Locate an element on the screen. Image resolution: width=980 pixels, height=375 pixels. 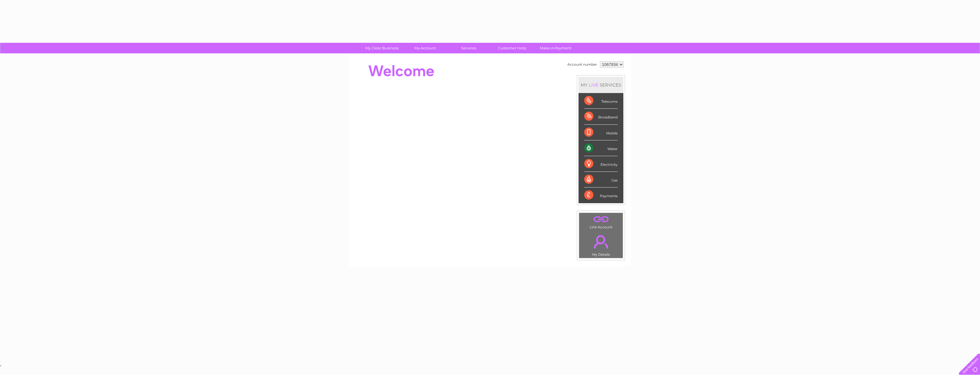
a: Services is located at coordinates (468, 48).